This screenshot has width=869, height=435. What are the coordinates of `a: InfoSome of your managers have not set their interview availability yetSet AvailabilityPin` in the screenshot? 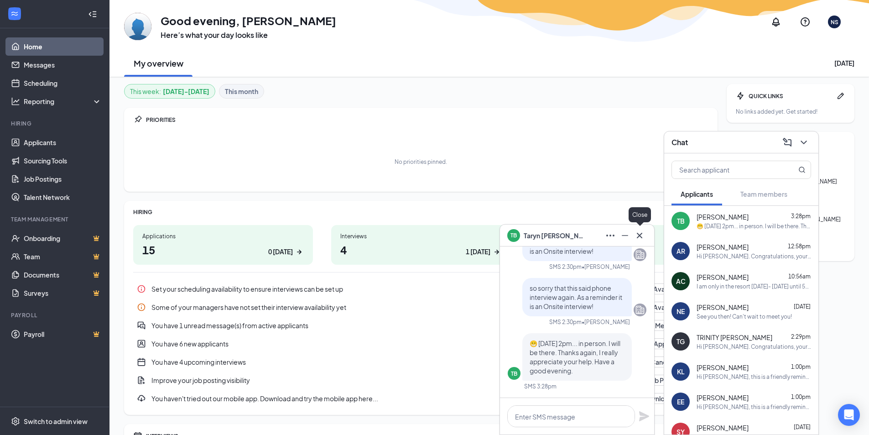 It's located at (420, 307).